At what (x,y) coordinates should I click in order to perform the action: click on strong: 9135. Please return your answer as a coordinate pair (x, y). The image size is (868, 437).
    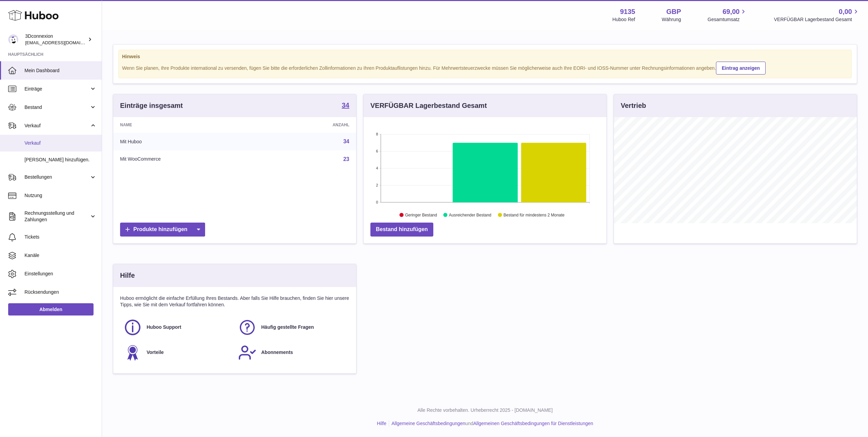
    Looking at the image, I should click on (627, 11).